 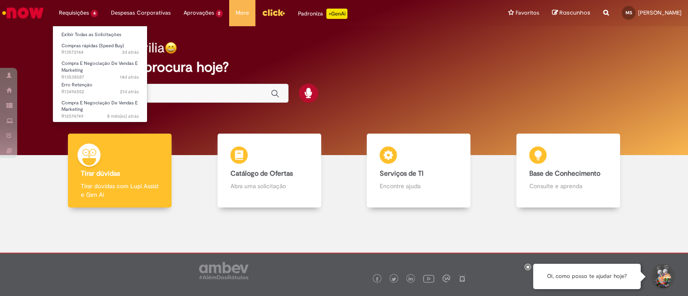 I want to click on span: 4, so click(x=94, y=13).